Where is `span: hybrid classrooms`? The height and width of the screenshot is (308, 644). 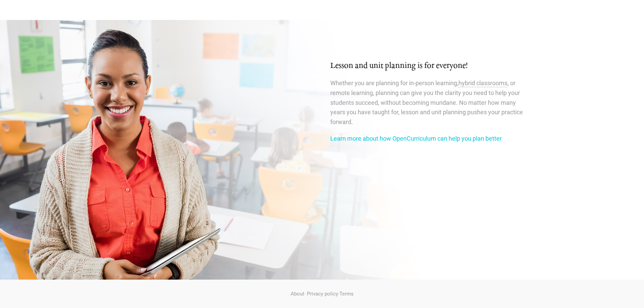
span: hybrid classrooms is located at coordinates (483, 83).